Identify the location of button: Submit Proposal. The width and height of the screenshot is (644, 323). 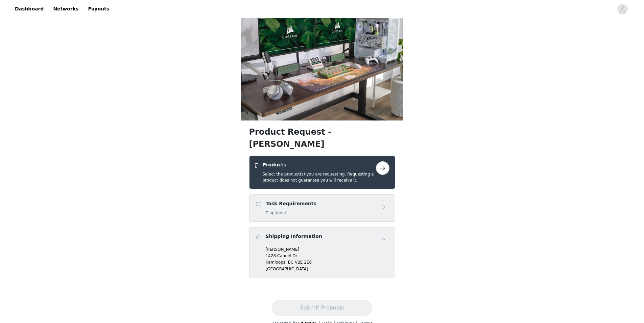
(322, 308).